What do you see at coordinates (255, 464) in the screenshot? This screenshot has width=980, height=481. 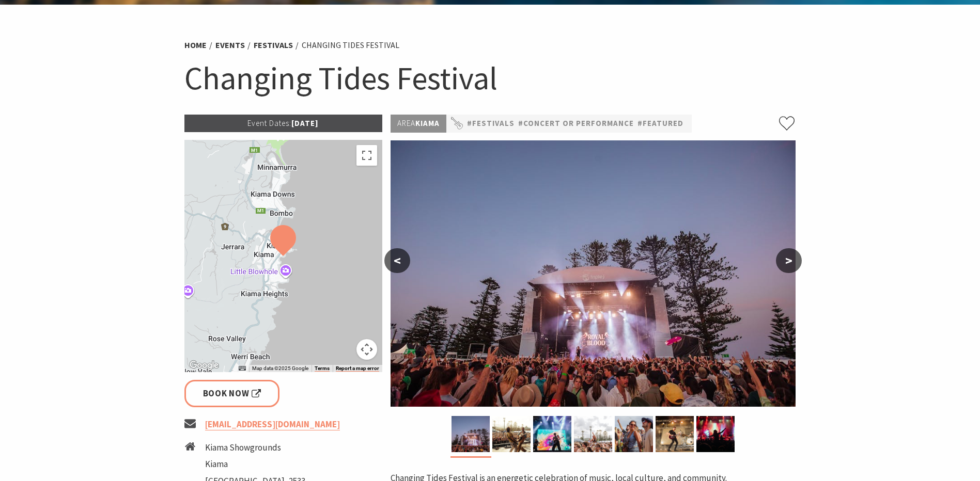 I see `li: Kiama` at bounding box center [255, 464].